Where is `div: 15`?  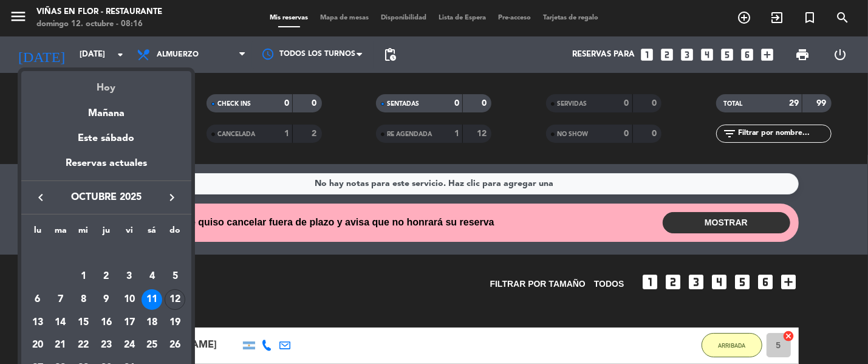
div: 15 is located at coordinates (83, 323).